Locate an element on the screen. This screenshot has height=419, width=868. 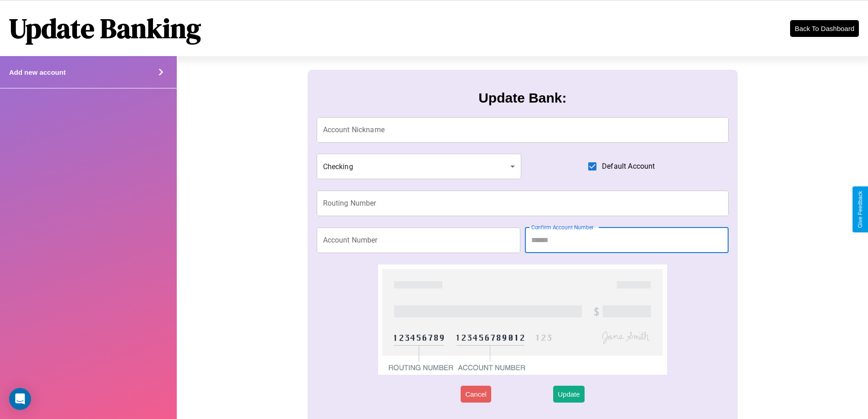
div: Checking is located at coordinates (420, 167).